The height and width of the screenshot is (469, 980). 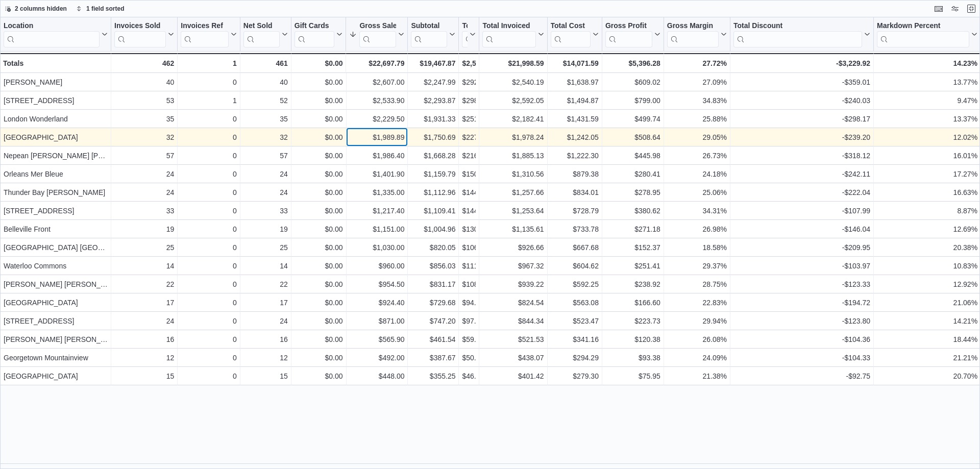 I want to click on div: -$92.75, so click(x=802, y=376).